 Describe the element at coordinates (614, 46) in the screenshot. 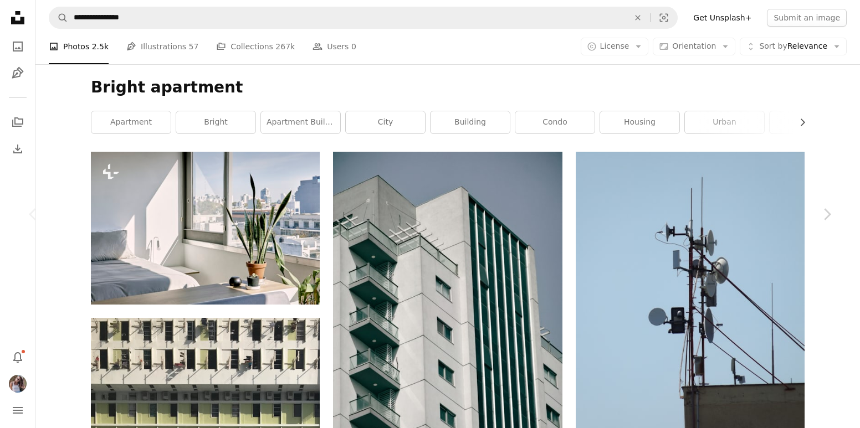

I see `span: License` at that location.